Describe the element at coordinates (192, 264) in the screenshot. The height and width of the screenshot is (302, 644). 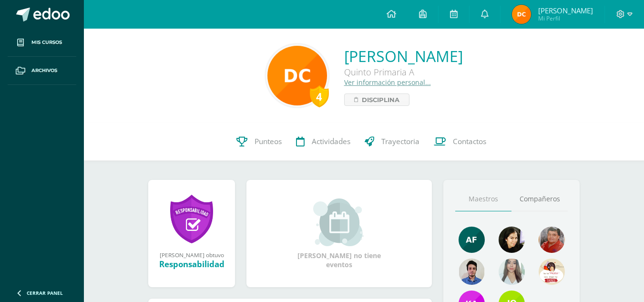
I see `div: Responsabilidad` at that location.